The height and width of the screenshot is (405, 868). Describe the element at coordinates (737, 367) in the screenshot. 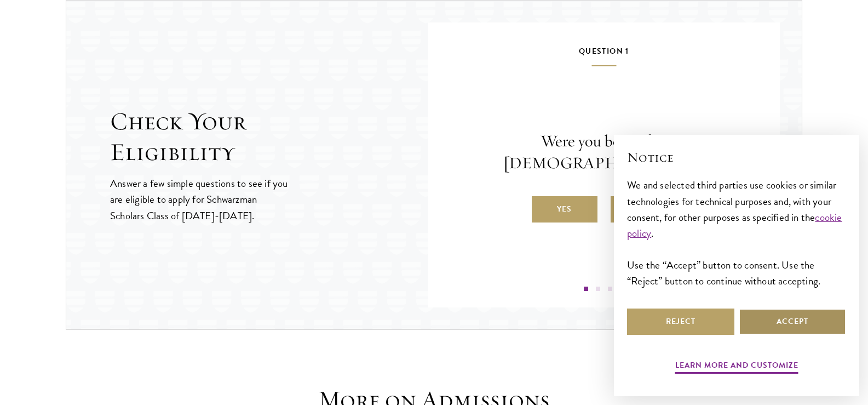

I see `button: Learn more and customize` at that location.